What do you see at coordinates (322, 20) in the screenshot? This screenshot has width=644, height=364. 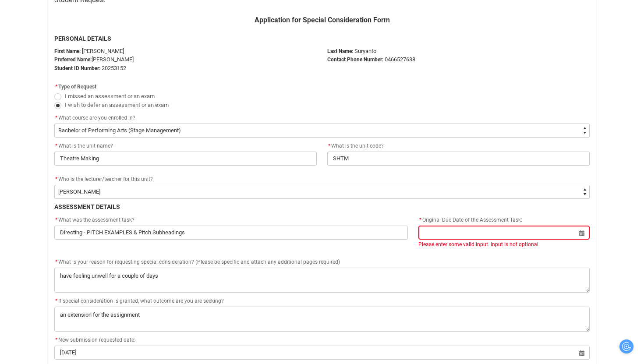 I see `b: Application for Special Consideration Form` at bounding box center [322, 20].